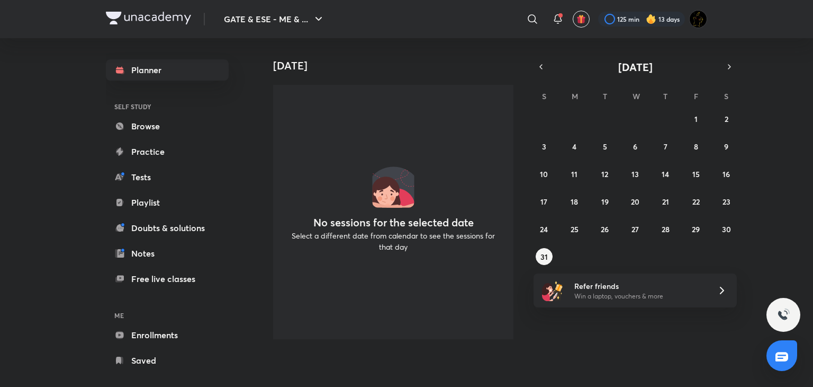 This screenshot has height=387, width=813. Describe the element at coordinates (167, 126) in the screenshot. I see `a: Browse` at that location.